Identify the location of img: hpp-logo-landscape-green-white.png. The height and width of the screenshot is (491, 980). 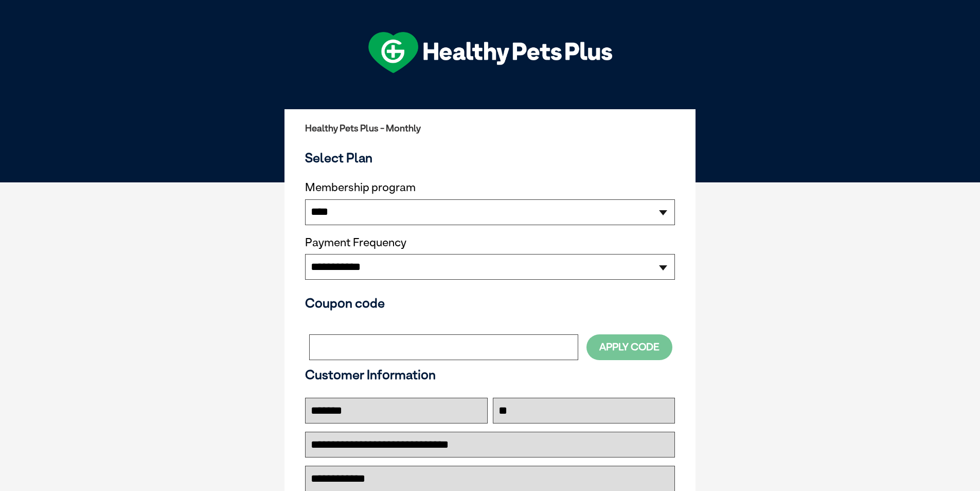
(491, 52).